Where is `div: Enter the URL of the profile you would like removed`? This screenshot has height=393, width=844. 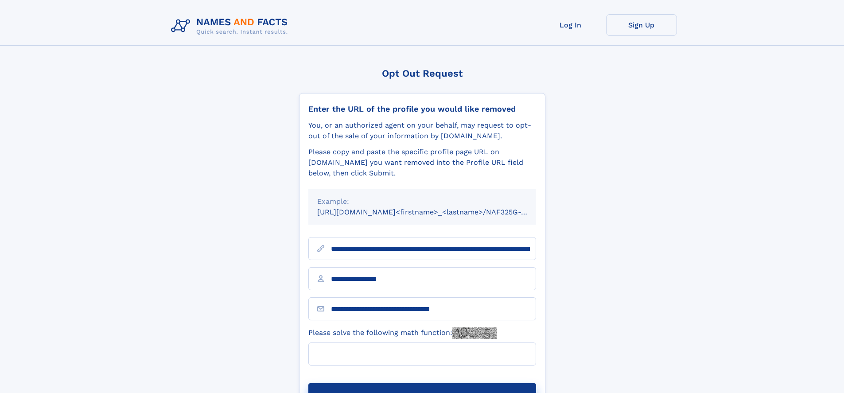
div: Enter the URL of the profile you would like removed is located at coordinates (422, 109).